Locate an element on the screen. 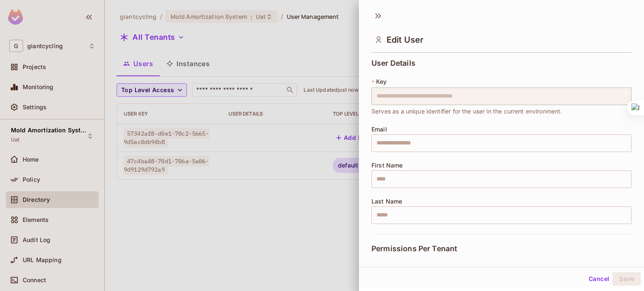 The height and width of the screenshot is (291, 644). span: Serves as a unique identifier for the user in the current environment. is located at coordinates (466, 112).